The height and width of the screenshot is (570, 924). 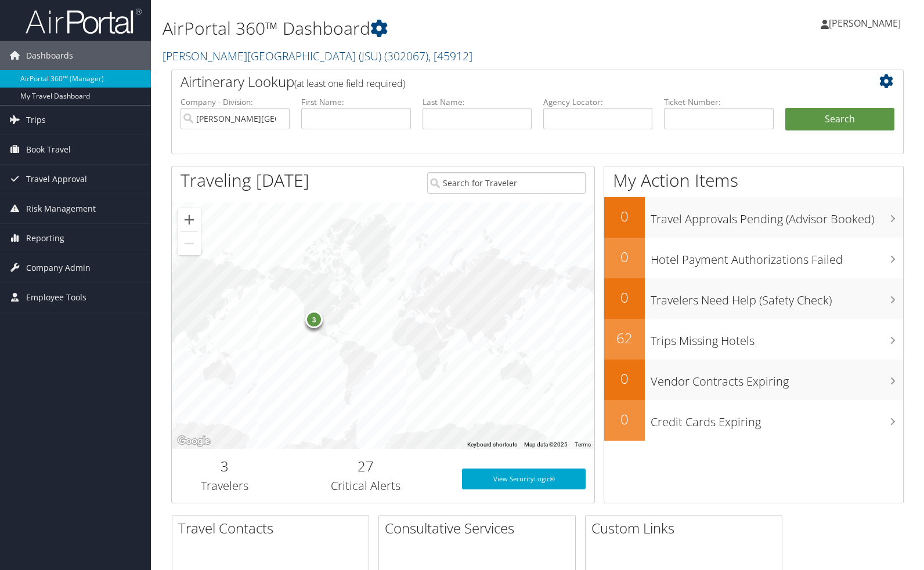 I want to click on img: airportal-logo.png, so click(x=83, y=21).